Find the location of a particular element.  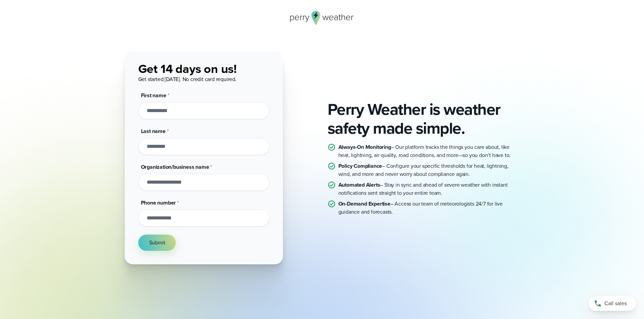

strong: On-Demand Expertise is located at coordinates (364, 204).